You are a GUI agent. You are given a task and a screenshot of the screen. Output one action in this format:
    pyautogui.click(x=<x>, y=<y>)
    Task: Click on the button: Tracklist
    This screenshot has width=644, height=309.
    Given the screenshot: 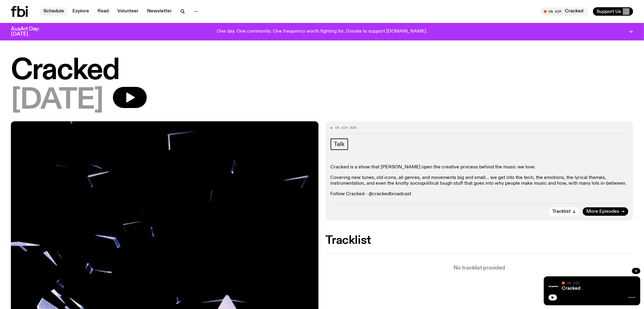 What is the action you would take?
    pyautogui.click(x=564, y=212)
    